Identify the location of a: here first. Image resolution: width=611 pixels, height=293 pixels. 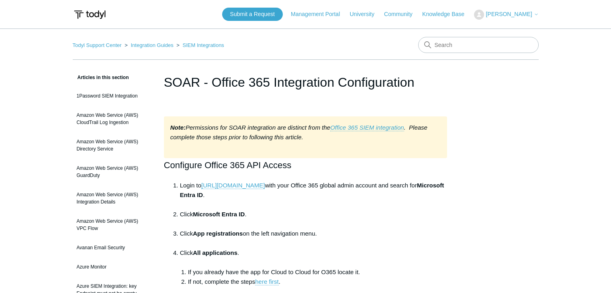
(267, 282).